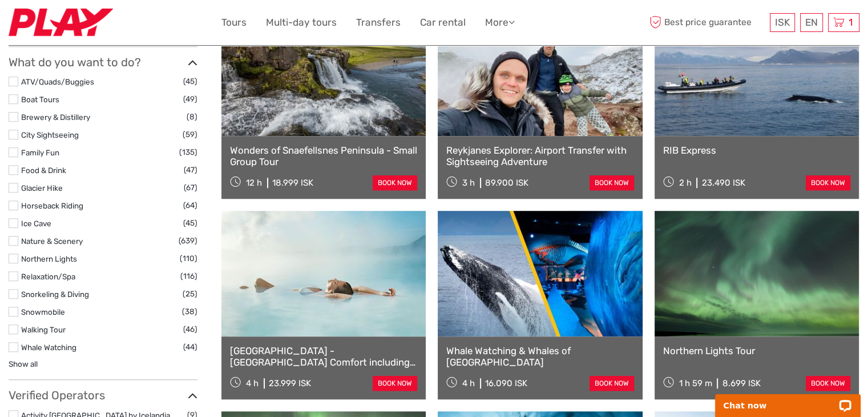 This screenshot has height=417, width=868. What do you see at coordinates (324, 156) in the screenshot?
I see `a: Wonders of Snaefellsnes Peninsula - Small Group Tour` at bounding box center [324, 156].